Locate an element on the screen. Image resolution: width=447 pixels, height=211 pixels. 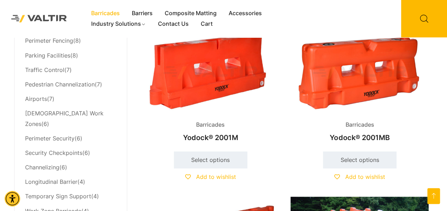
a: Longitudinal Barrier is located at coordinates (51, 182).